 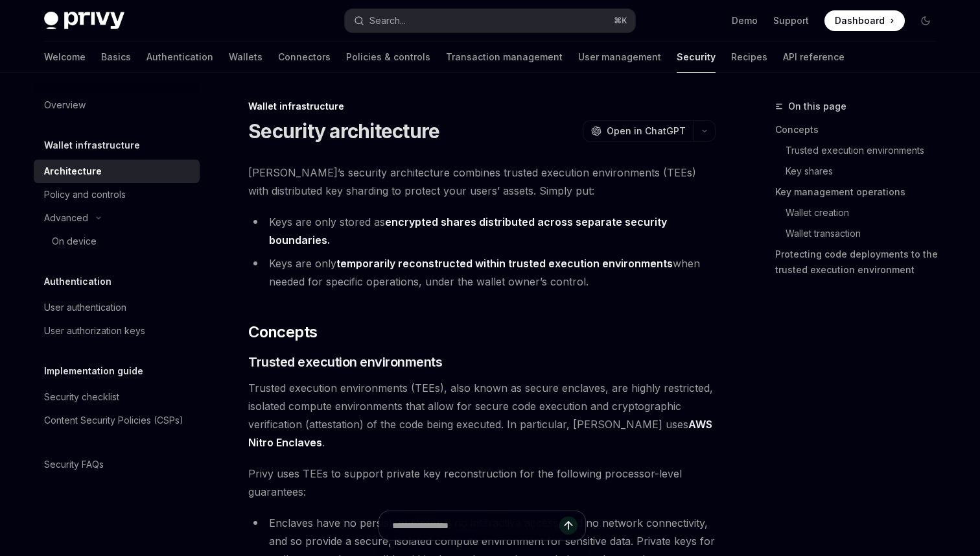 I want to click on span: Open in ChatGPT, so click(x=646, y=131).